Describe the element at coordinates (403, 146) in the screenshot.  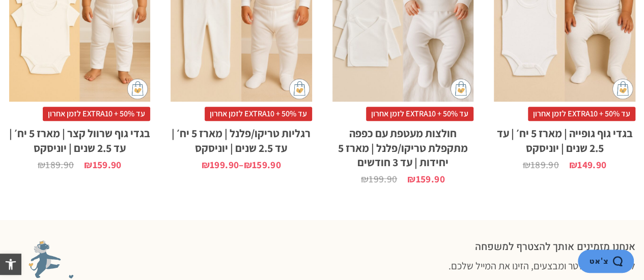
I see `h2: חולצות מעטפת עם כפפה מתקפלת טריקו/פלנל | מארז 5 יחידות | עד 3 חודשים` at that location.